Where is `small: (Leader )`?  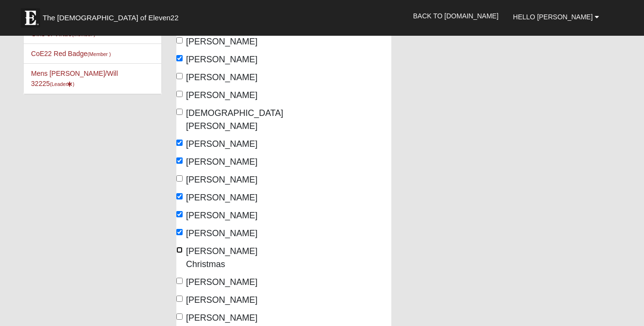
small: (Leader ) is located at coordinates (62, 84).